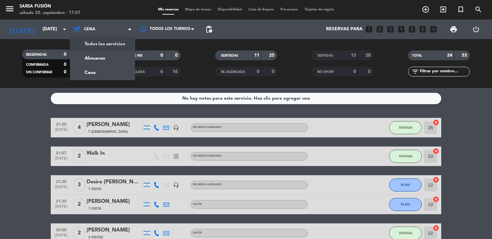 This screenshot has height=239, width=492. Describe the element at coordinates (64, 29) in the screenshot. I see `i: arrow_drop_down` at that location.